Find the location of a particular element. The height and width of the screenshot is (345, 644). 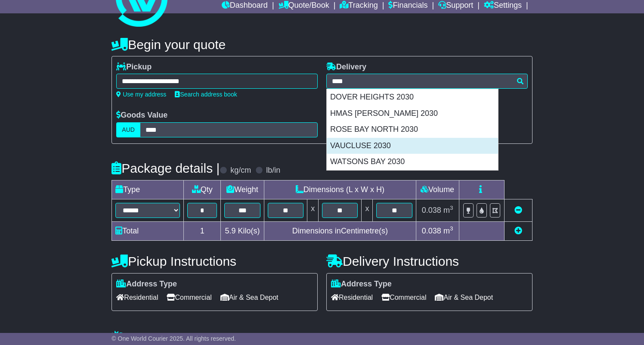

h4: Package details | is located at coordinates (165, 168).